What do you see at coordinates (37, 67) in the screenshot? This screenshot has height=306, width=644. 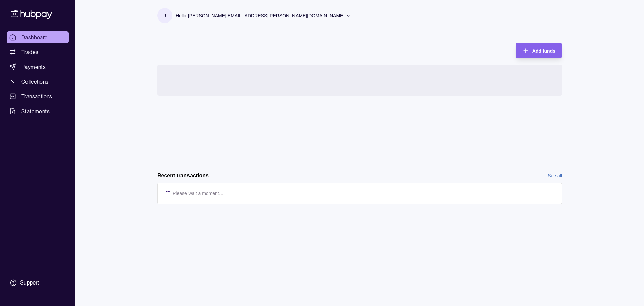 I see `a: Payments` at bounding box center [37, 67].